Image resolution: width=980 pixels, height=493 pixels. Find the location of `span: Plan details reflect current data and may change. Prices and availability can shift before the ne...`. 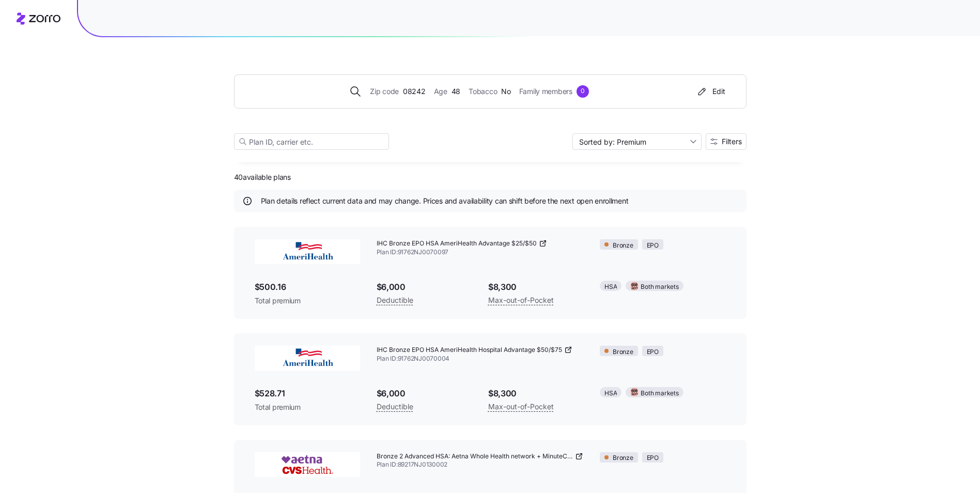

span: Plan details reflect current data and may change. Prices and availability can shift before the ne... is located at coordinates (445, 201).